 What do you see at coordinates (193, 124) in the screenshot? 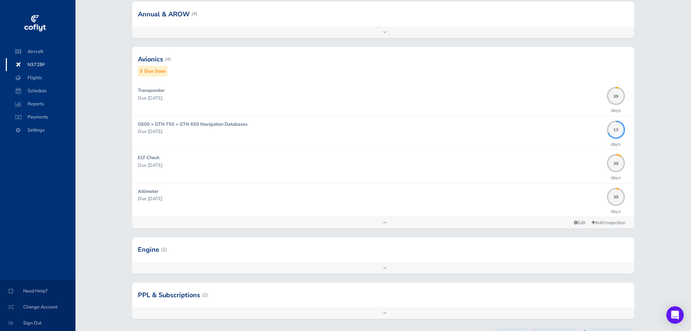
I see `strong: G500 + GTN 750 + GTN 650 Navigation Databases` at bounding box center [193, 124].